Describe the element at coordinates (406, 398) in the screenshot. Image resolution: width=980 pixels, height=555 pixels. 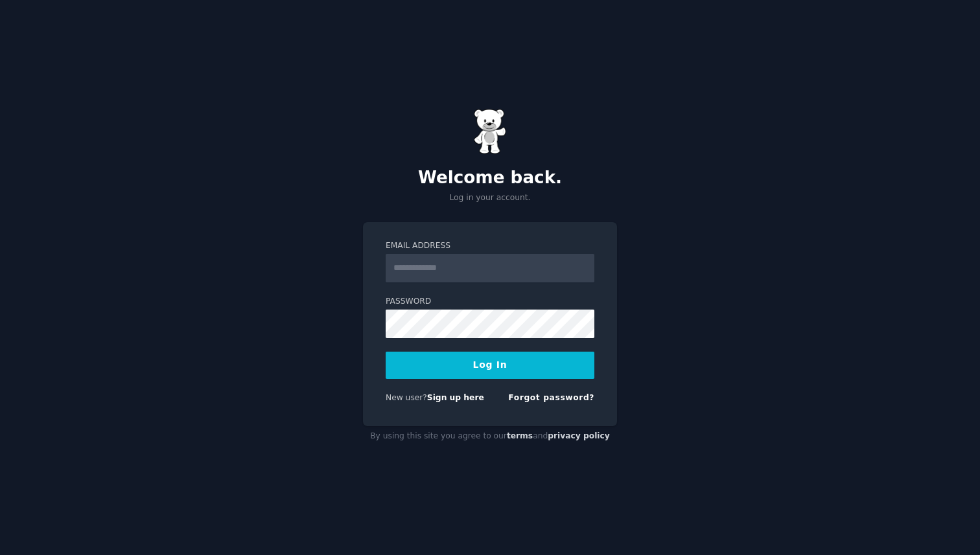
I see `span: New user?` at that location.